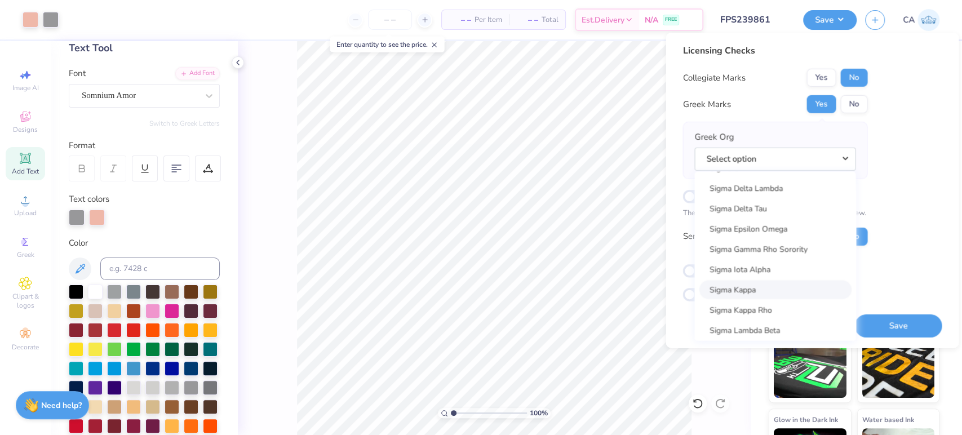  Describe the element at coordinates (723, 236) in the screenshot. I see `div: Send a Copy to Client` at that location.